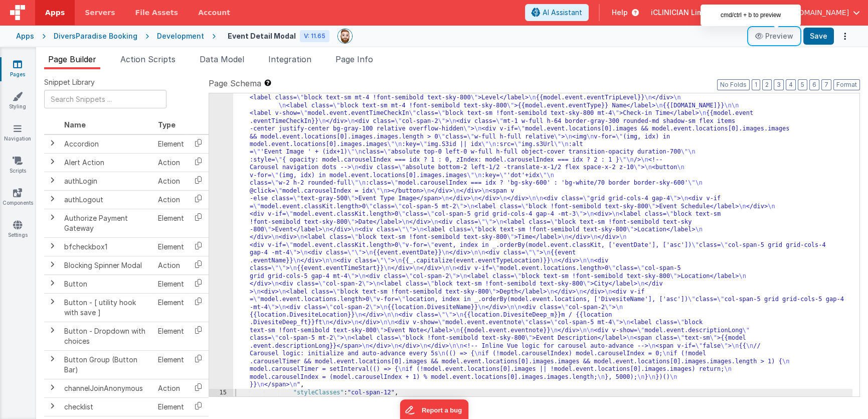 The width and height of the screenshot is (868, 419). I want to click on div: V: 11.65, so click(315, 36).